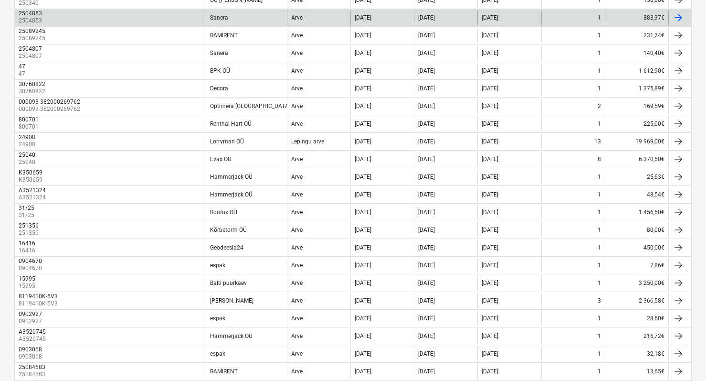  Describe the element at coordinates (30, 127) in the screenshot. I see `p: 800701` at that location.